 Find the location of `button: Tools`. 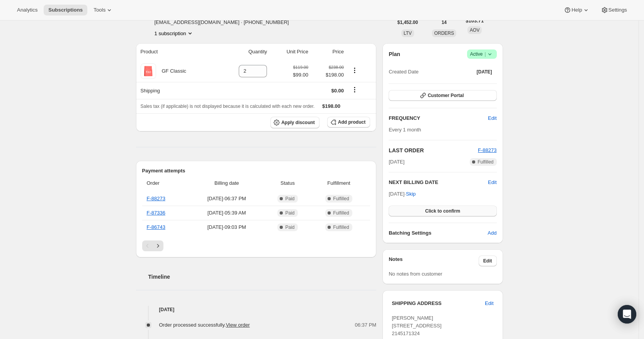

button: Tools is located at coordinates (103, 10).